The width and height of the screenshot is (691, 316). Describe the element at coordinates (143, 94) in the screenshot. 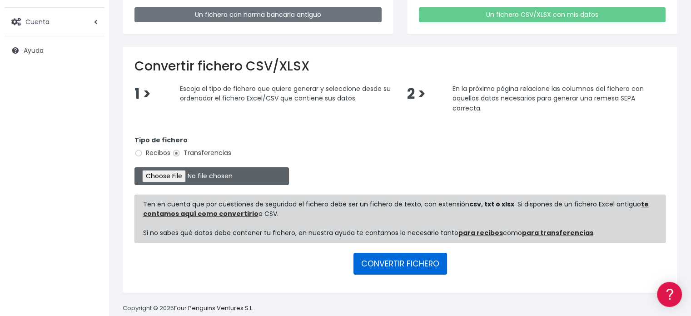

I see `span: 1 >` at that location.